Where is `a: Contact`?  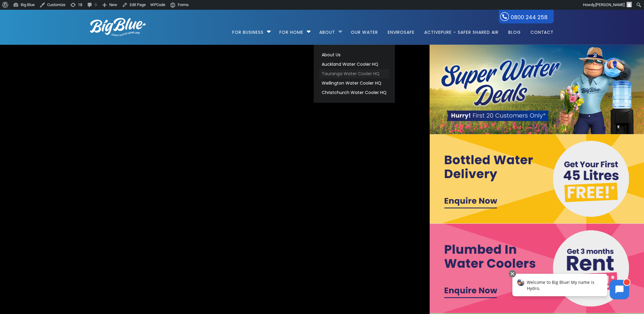 a: Contact is located at coordinates (540, 29).